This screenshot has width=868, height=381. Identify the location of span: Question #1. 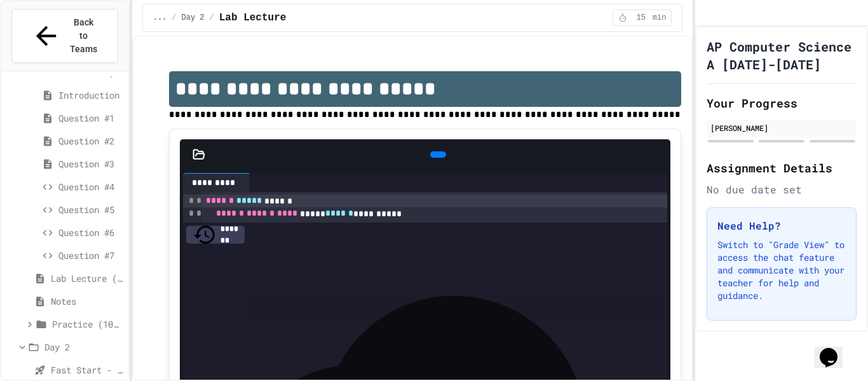
(91, 117).